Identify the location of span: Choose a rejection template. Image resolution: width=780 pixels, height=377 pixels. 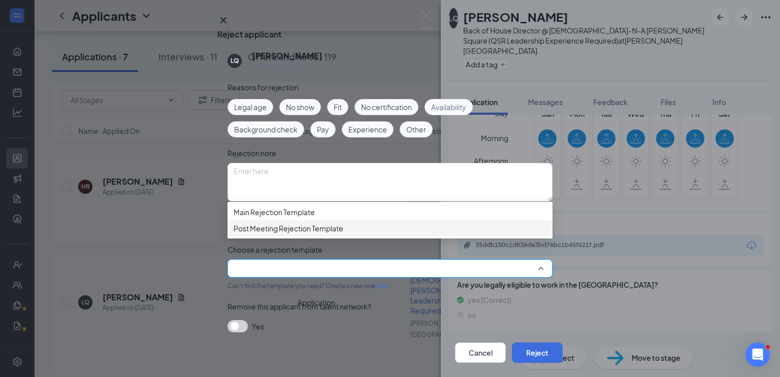
(275, 250).